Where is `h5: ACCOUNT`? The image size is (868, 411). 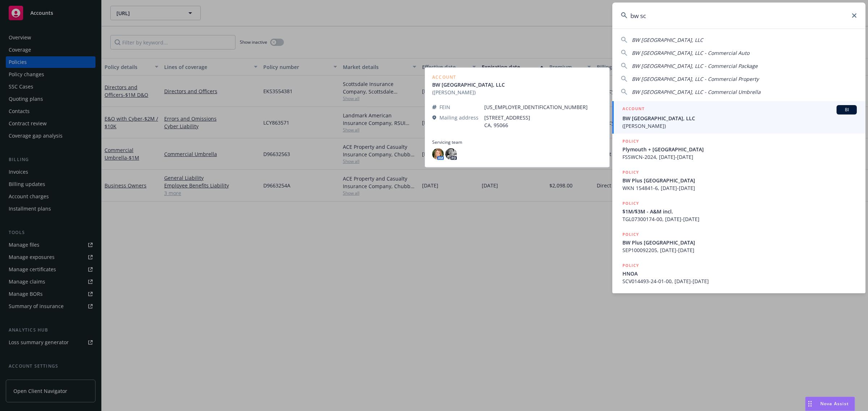
h5: ACCOUNT is located at coordinates (633, 109).